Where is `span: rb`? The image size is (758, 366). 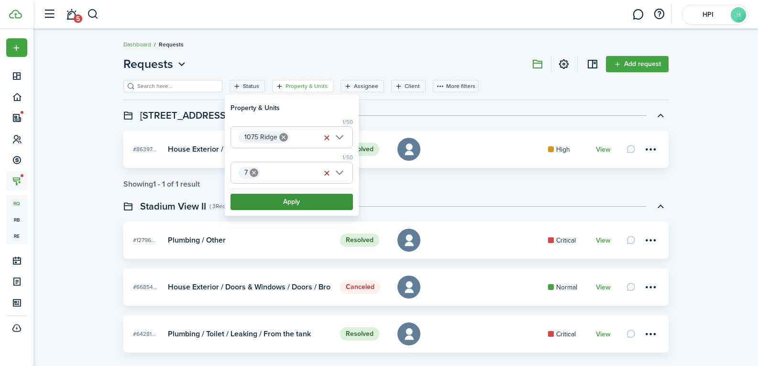 span: rb is located at coordinates (17, 219).